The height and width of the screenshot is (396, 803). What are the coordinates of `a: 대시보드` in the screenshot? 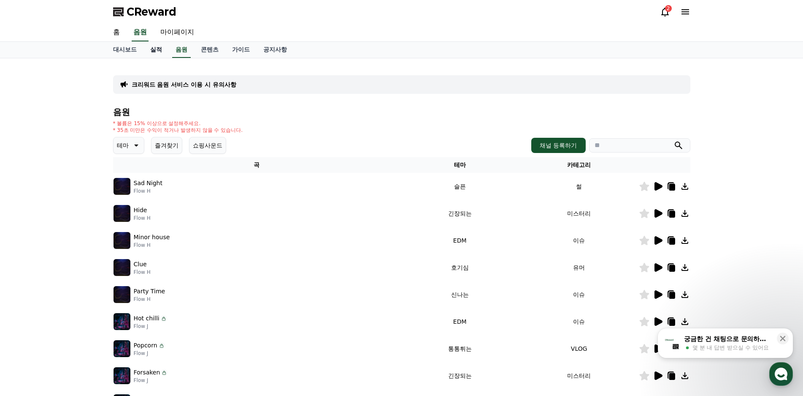 It's located at (125, 50).